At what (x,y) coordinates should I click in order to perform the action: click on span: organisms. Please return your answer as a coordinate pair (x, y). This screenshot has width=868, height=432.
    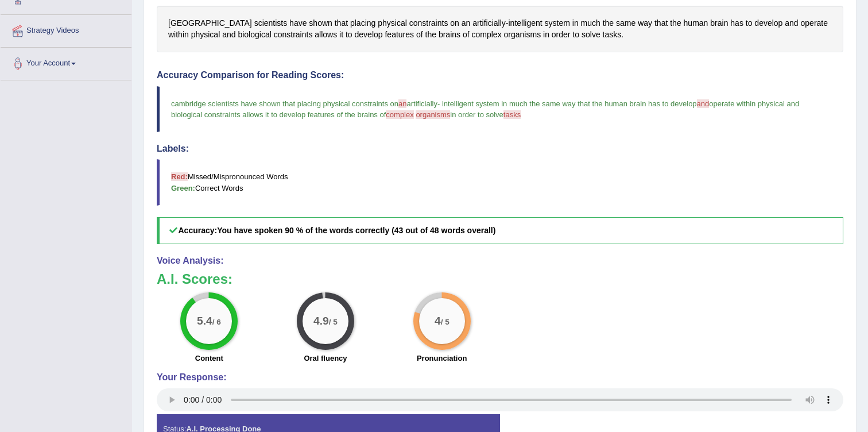
    Looking at the image, I should click on (433, 114).